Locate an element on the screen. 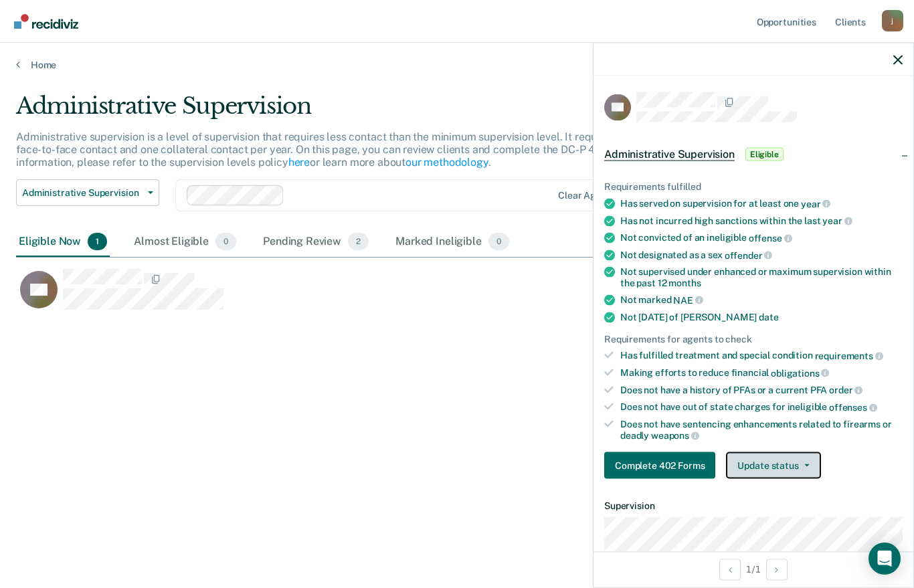 The height and width of the screenshot is (588, 914). div: Open Intercom Messenger is located at coordinates (885, 559).